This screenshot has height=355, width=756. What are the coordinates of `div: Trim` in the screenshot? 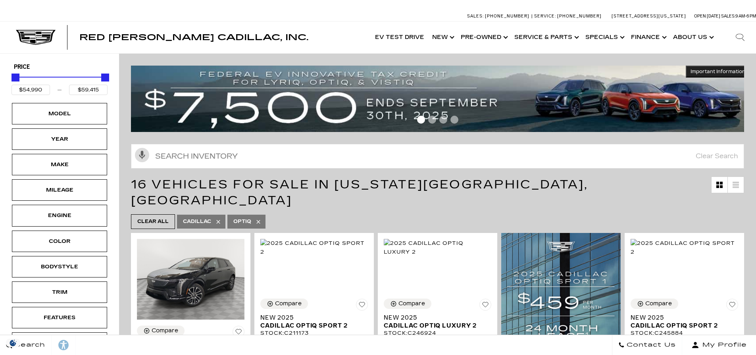 It's located at (60, 292).